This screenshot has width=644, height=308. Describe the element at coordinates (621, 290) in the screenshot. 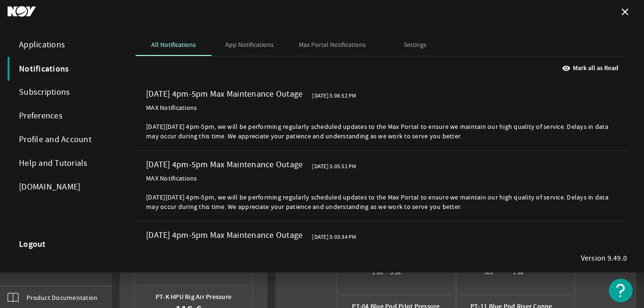

I see `button: Open Resource Center` at that location.